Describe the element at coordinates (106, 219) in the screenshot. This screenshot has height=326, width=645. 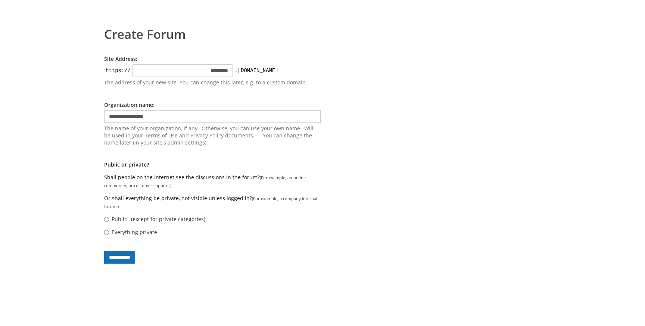
I see `input: Public (except for private categories)` at that location.